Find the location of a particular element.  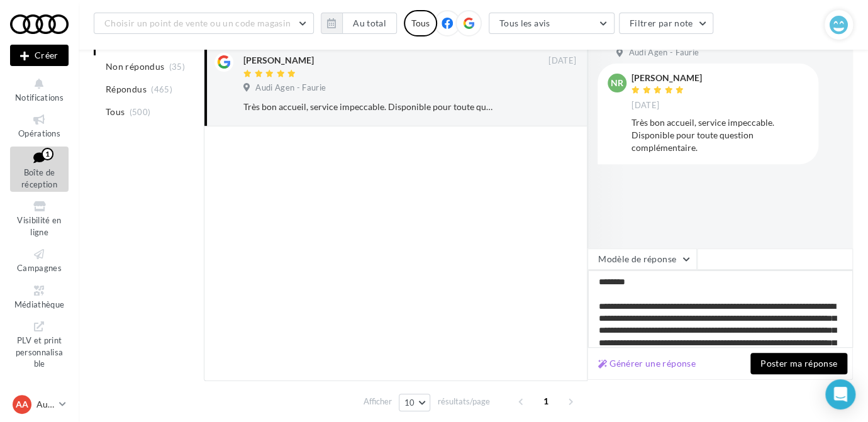

button: 10 is located at coordinates (415, 403).